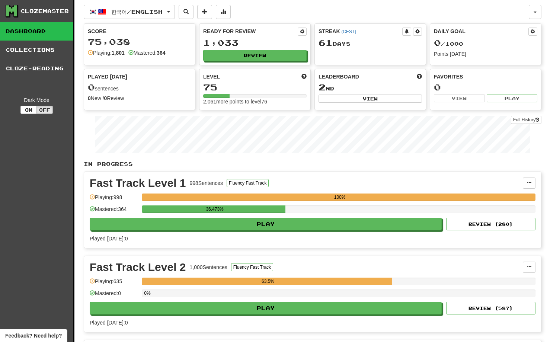  What do you see at coordinates (186, 12) in the screenshot?
I see `button: Search sentences` at bounding box center [186, 12].